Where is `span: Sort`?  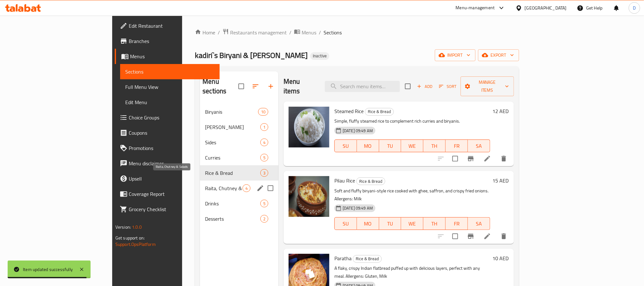 span: Sort is located at coordinates (447, 86).